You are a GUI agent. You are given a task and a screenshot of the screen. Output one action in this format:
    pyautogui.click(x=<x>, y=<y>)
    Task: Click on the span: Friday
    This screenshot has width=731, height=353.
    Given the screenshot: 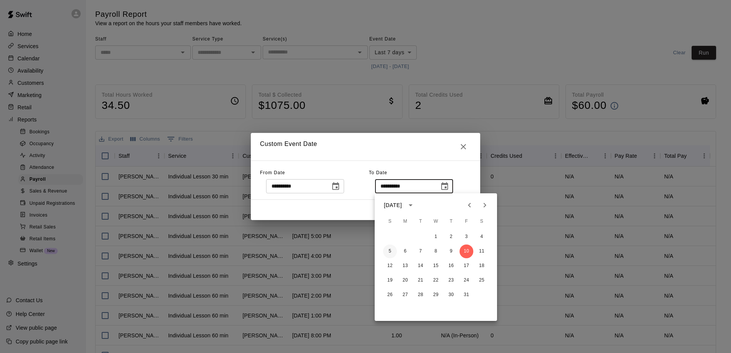 What is the action you would take?
    pyautogui.click(x=466, y=222)
    